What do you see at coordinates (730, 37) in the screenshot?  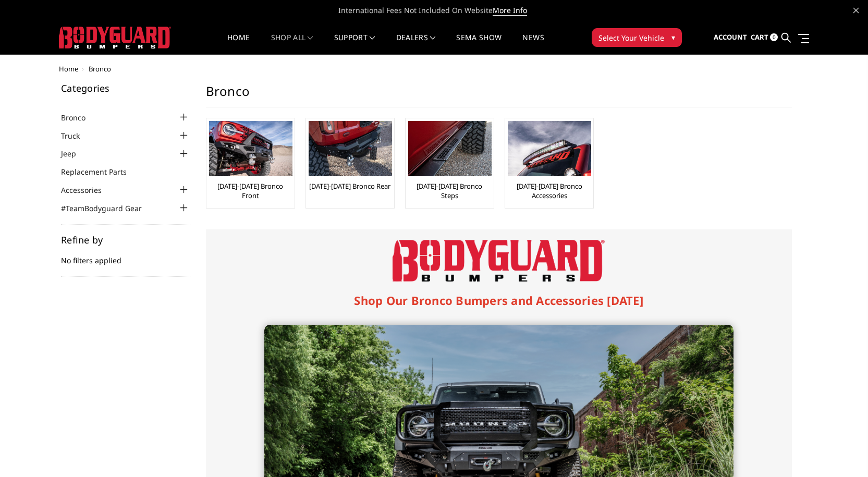 I see `span: Account` at bounding box center [730, 37].